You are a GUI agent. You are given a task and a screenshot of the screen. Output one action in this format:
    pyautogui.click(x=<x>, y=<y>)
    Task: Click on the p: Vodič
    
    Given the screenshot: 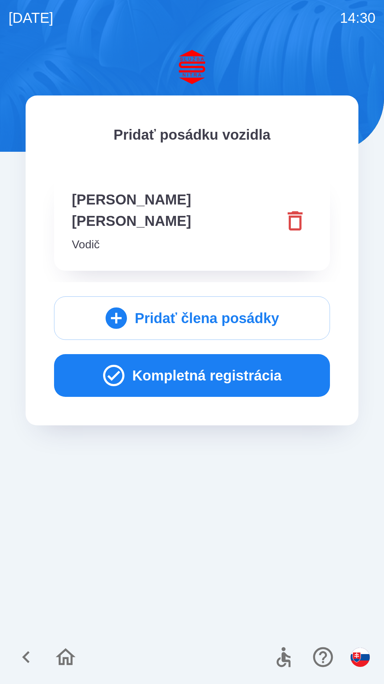 What is the action you would take?
    pyautogui.click(x=175, y=244)
    